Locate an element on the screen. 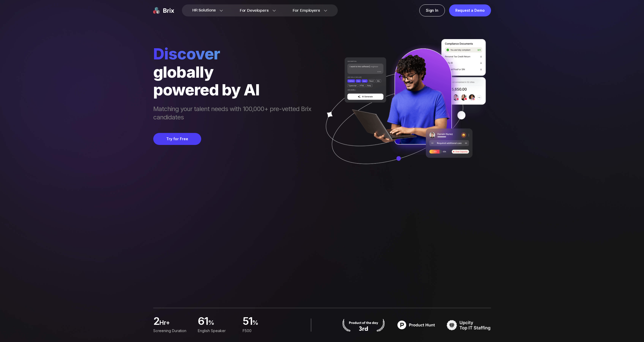 This screenshot has height=342, width=644. div: powered by AI is located at coordinates (235, 90).